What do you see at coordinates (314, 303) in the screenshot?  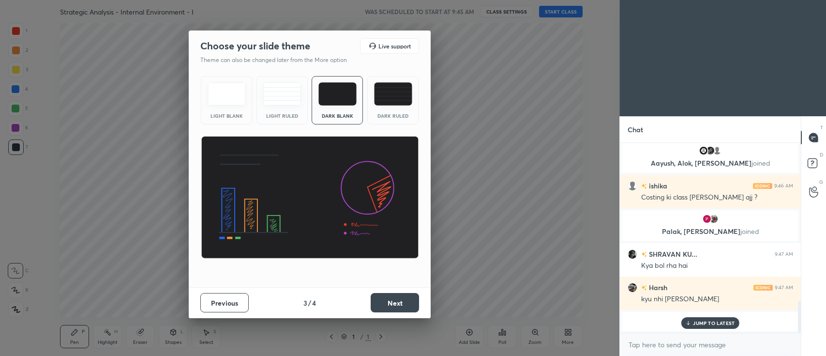 I see `h4: 4` at bounding box center [314, 303].